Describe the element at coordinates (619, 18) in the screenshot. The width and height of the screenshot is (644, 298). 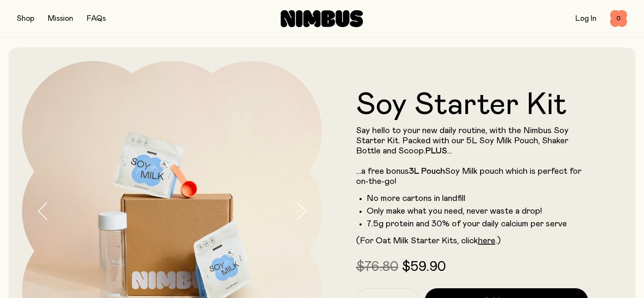
I see `button: 0` at that location.